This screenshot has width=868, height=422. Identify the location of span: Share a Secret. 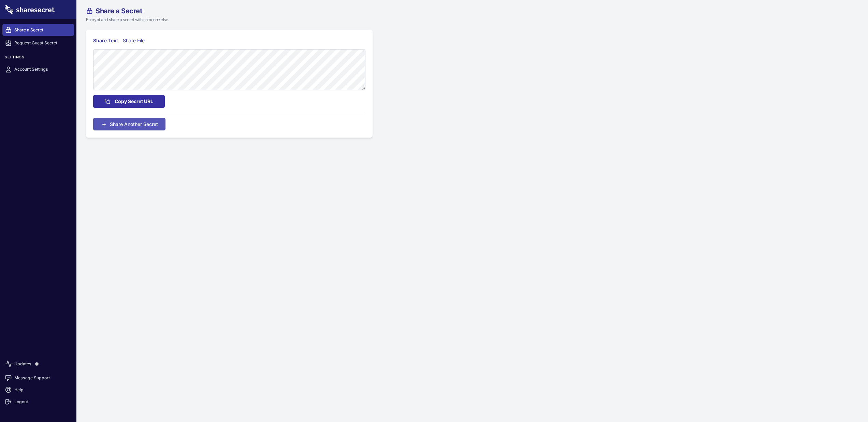
(119, 11).